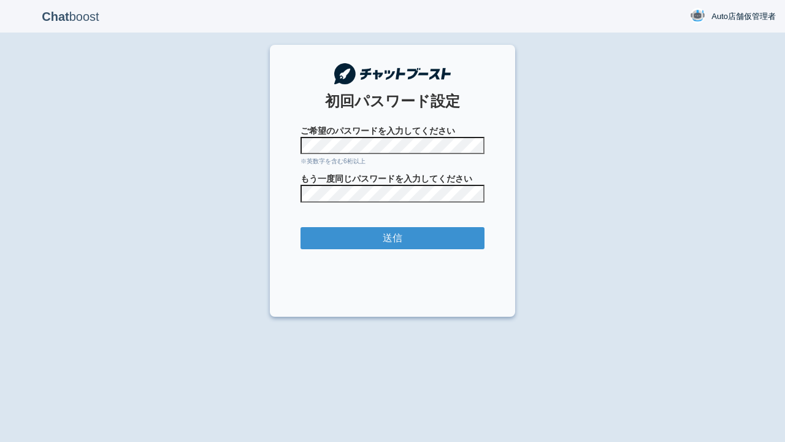 This screenshot has height=442, width=785. Describe the element at coordinates (393, 238) in the screenshot. I see `input: 送信` at that location.